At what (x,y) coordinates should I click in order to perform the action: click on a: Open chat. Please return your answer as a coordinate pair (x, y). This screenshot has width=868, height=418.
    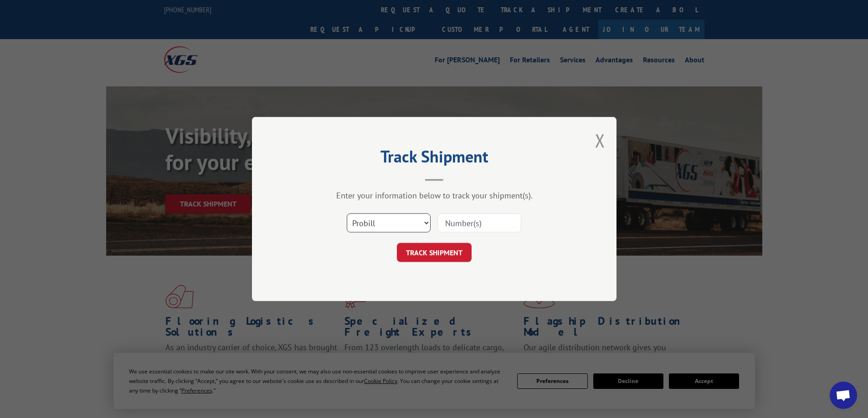
    Looking at the image, I should click on (843, 395).